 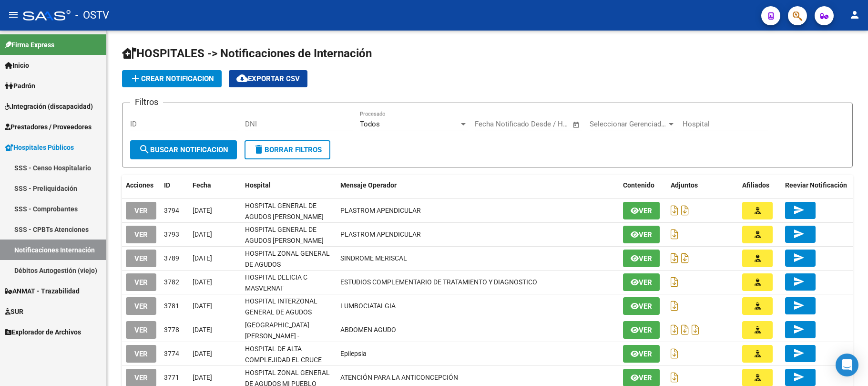 I want to click on span: SINDROME MERISCAL, so click(x=374, y=258).